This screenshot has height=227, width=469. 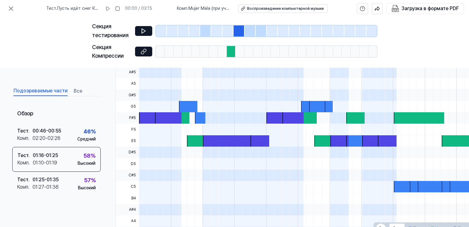 I want to click on ya-tr-span: Высокий, so click(x=87, y=163).